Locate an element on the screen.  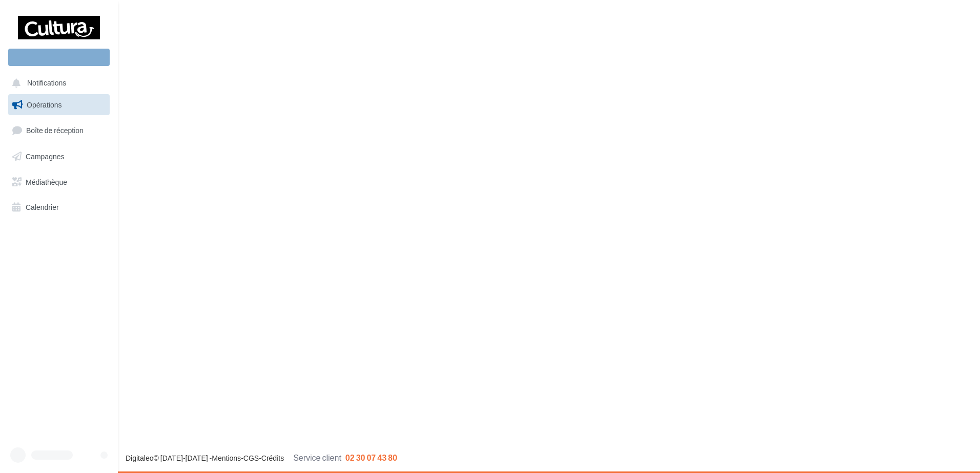
span: Calendrier is located at coordinates (42, 207).